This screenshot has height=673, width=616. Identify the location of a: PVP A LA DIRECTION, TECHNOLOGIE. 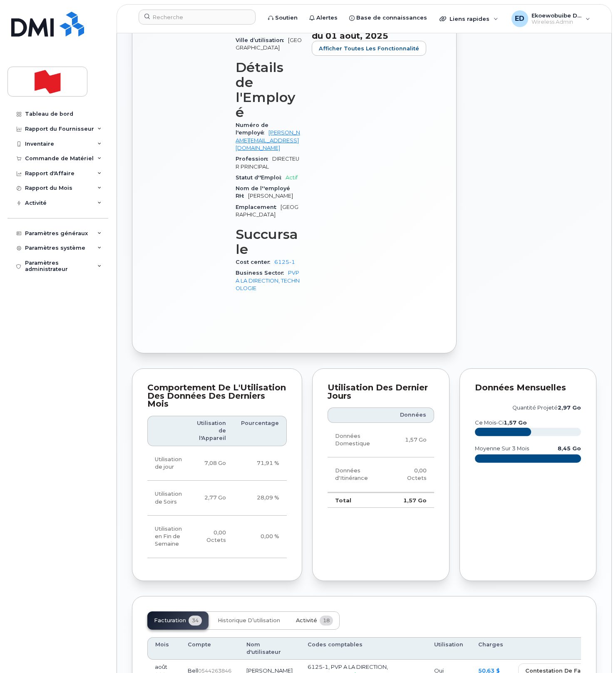
(268, 280).